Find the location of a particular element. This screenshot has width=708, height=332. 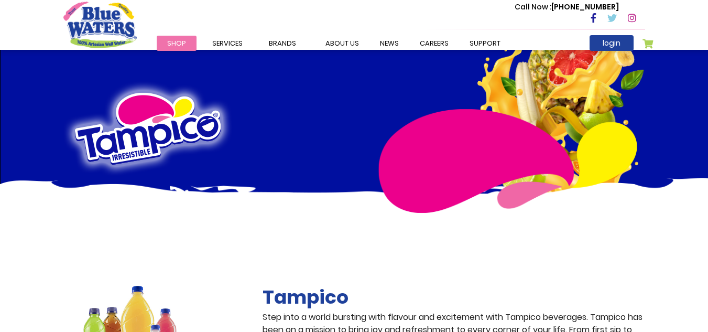

span: Services is located at coordinates (227, 43).